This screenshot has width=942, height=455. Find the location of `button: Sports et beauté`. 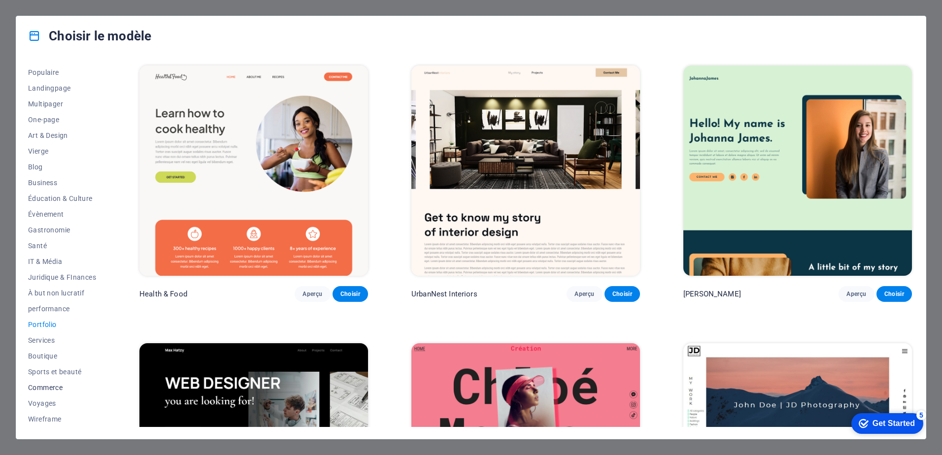

button: Sports et beauté is located at coordinates (62, 372).